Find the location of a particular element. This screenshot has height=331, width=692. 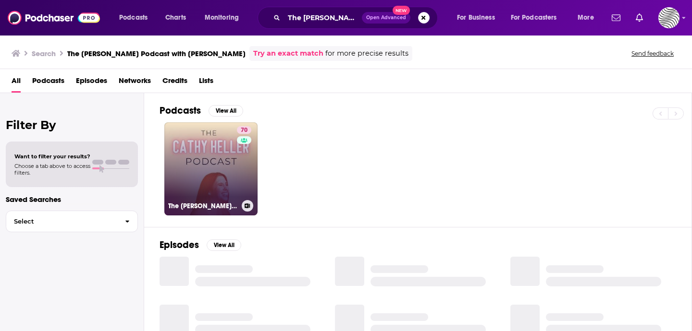

a: All is located at coordinates (16, 83).